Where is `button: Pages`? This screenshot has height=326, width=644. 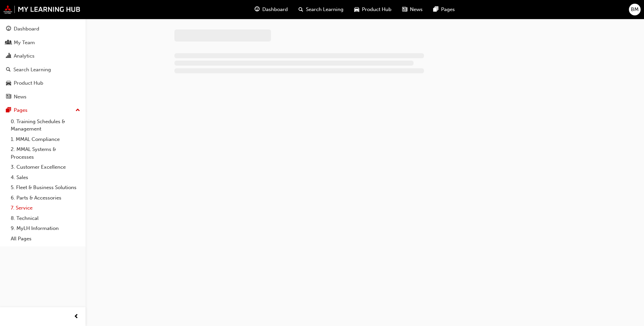 button: Pages is located at coordinates (43, 111).